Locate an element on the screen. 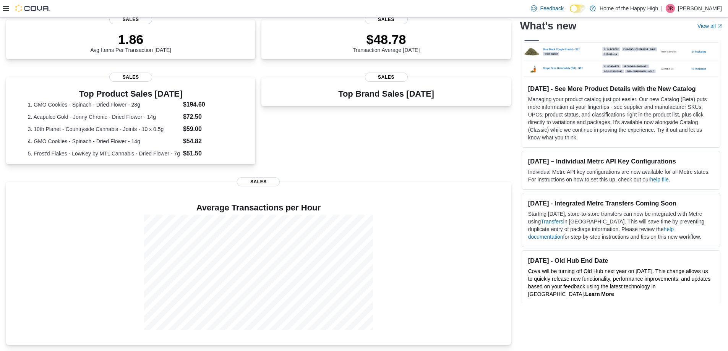 This screenshot has height=351, width=728. dt: 4. GMO Cookies - Spinach - Dried Flower - 14g is located at coordinates (104, 141).